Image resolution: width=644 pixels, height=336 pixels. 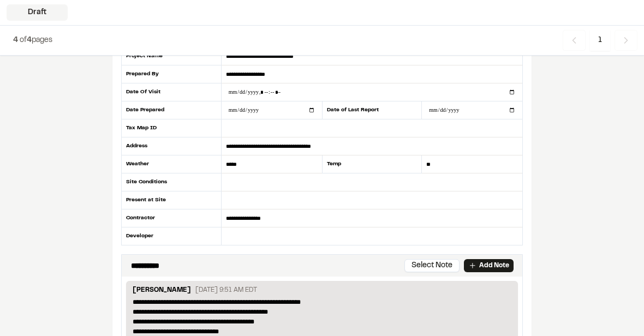 I want to click on div: Project Name, so click(x=171, y=56).